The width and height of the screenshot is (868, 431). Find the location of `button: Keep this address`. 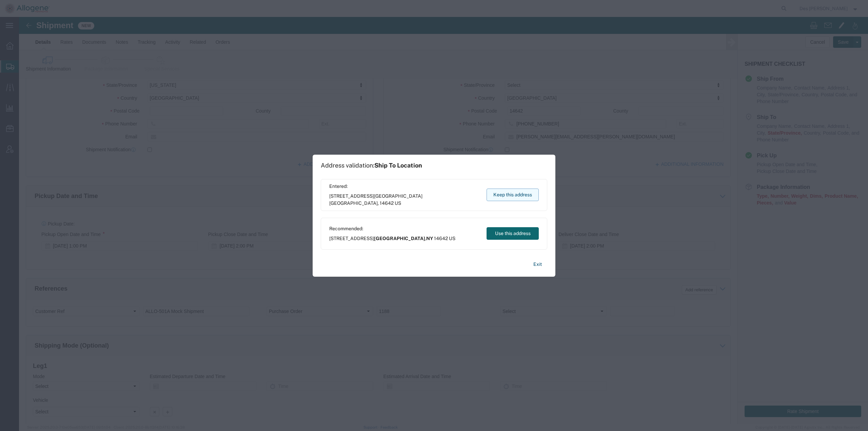

button: Keep this address is located at coordinates (513, 195).